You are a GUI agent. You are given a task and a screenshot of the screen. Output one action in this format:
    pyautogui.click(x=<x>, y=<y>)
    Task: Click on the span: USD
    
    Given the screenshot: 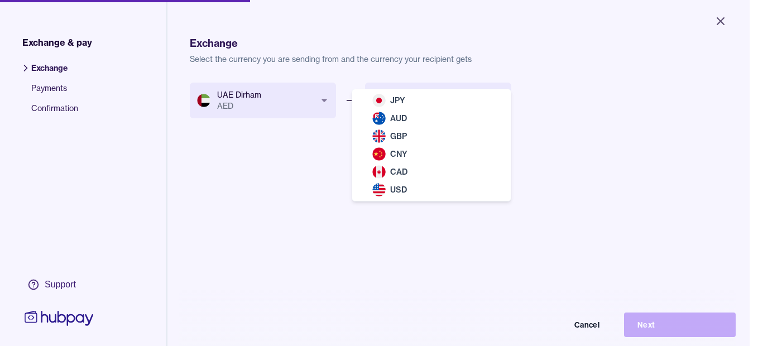 What is the action you would take?
    pyautogui.click(x=399, y=190)
    